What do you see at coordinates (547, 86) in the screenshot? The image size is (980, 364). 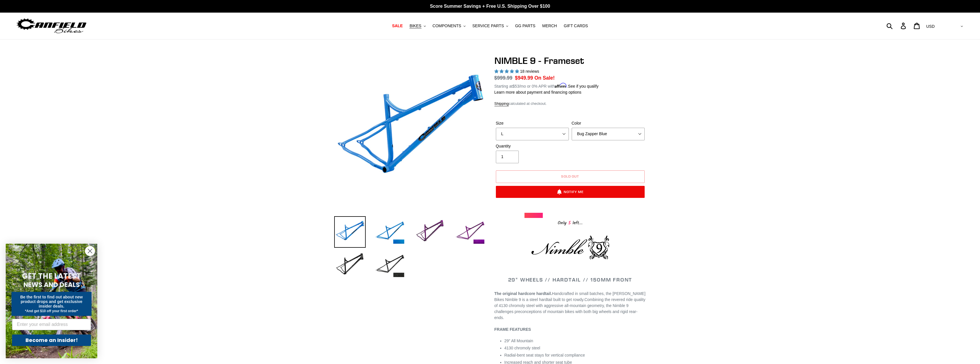 I see `p: Starting at /mo or 0% APR with .` at bounding box center [547, 86].